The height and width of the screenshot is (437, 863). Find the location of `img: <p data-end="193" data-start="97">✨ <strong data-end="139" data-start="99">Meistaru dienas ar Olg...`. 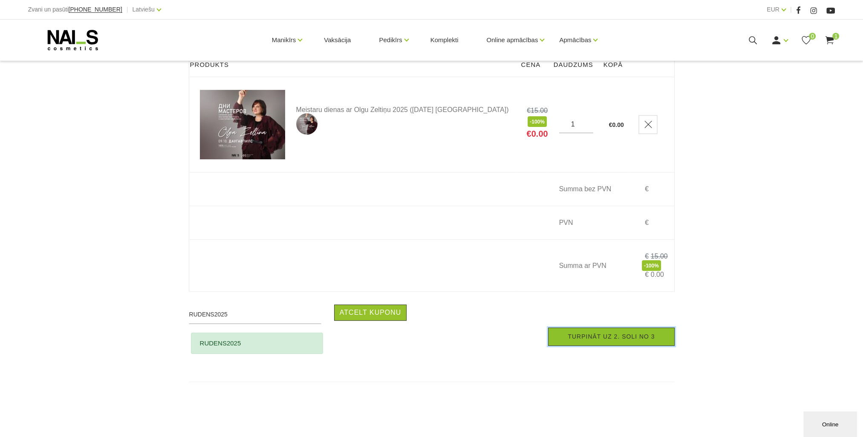

img: <p data-end="193" data-start="97">✨ <strong data-end="139" data-start="99">Meistaru dienas ar Olg... is located at coordinates (307, 124).